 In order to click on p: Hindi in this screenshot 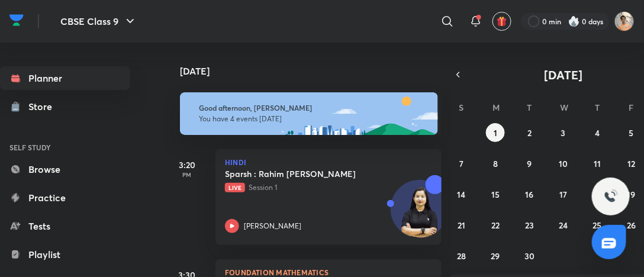, I will do `click(328, 162)`.